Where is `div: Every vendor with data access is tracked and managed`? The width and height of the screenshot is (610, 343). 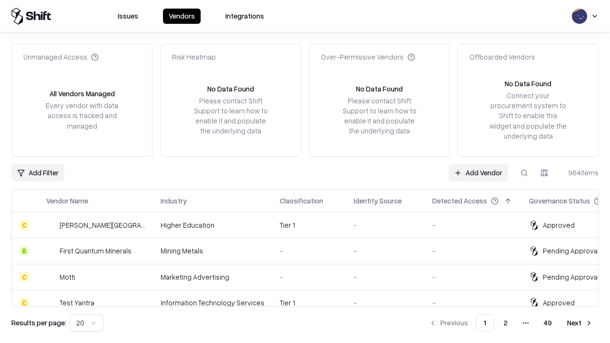 div: Every vendor with data access is tracked and managed is located at coordinates (82, 115).